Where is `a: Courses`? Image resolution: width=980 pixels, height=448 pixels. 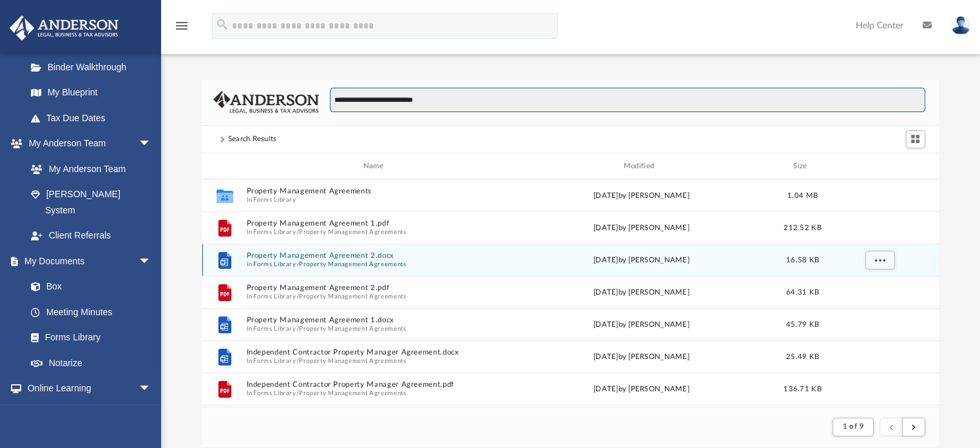
a: Courses is located at coordinates (91, 414).